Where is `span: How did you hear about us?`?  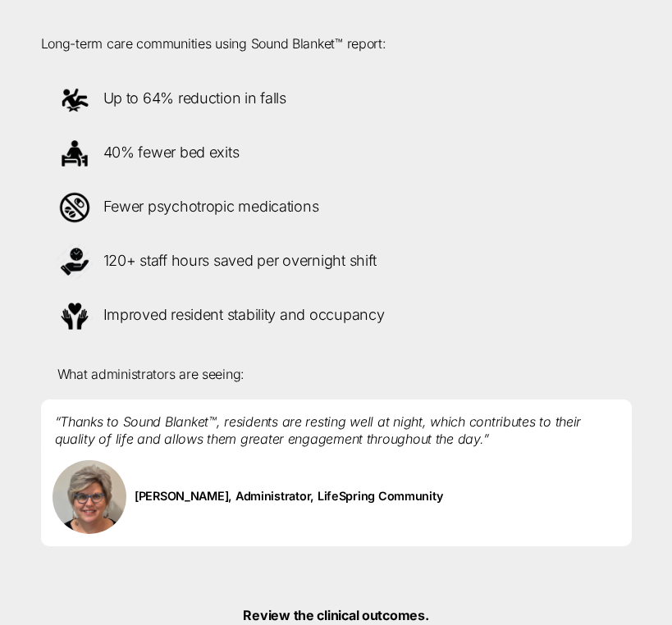 span: How did you hear about us? is located at coordinates (362, 142).